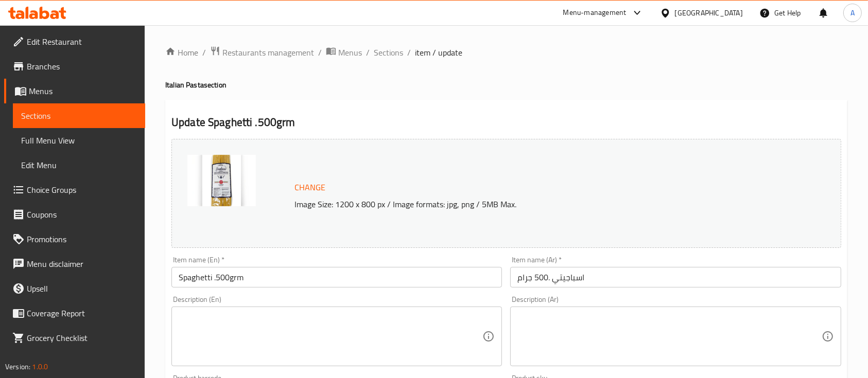  Describe the element at coordinates (222, 181) in the screenshot. I see `img: blob_637594141227193996` at that location.